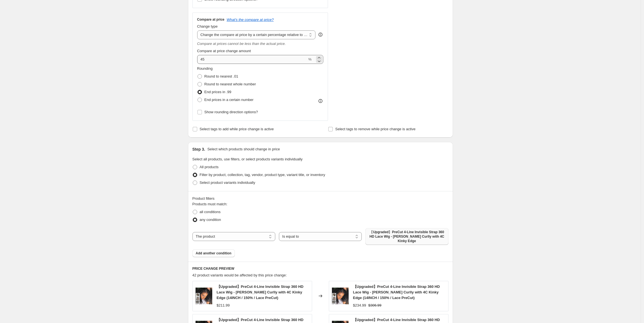 Image resolution: width=644 pixels, height=323 pixels. I want to click on div: $211.99, so click(223, 306).